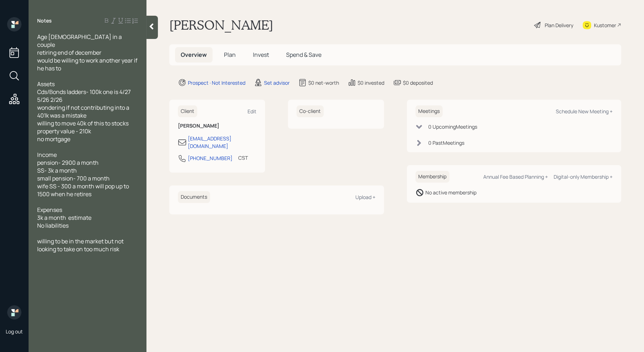 This screenshot has width=644, height=352. I want to click on span: Spend & Save, so click(304, 55).